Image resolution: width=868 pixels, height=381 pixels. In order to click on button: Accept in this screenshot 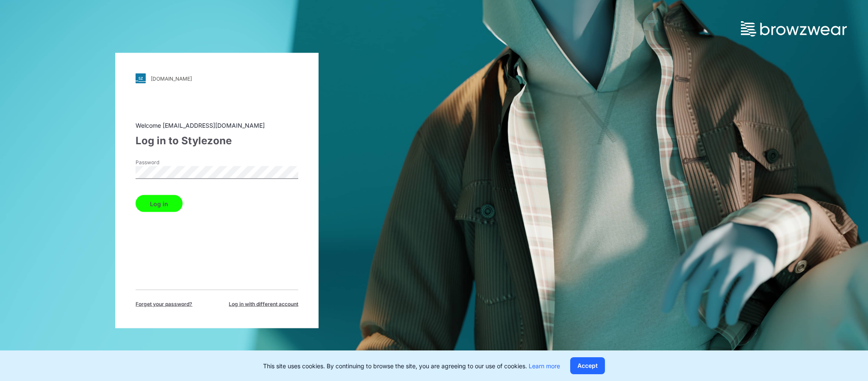, I will do `click(588, 365)`.